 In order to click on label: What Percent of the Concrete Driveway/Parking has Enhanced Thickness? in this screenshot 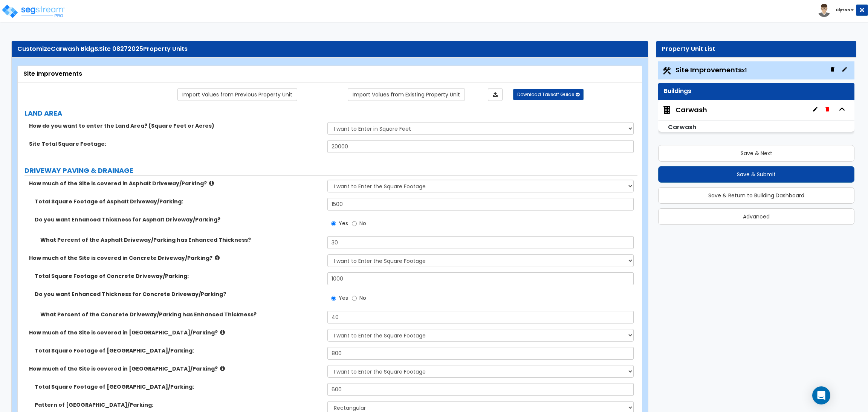, I will do `click(181, 315)`.